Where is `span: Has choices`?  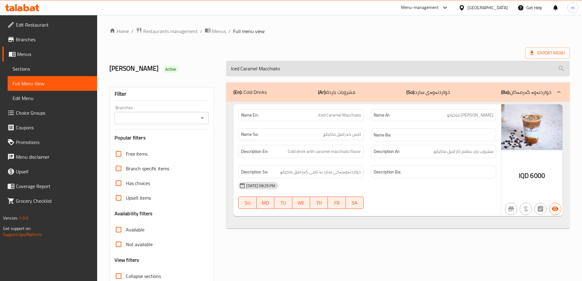 span: Has choices is located at coordinates (138, 183).